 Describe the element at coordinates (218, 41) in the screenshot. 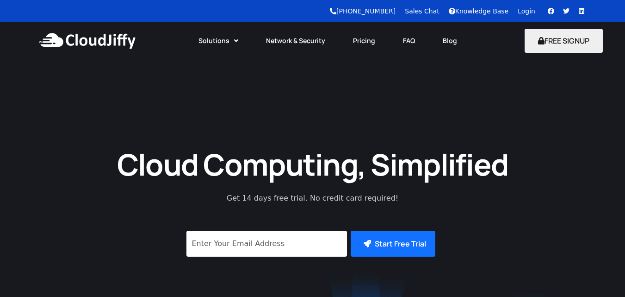

I see `a: Solutions` at that location.